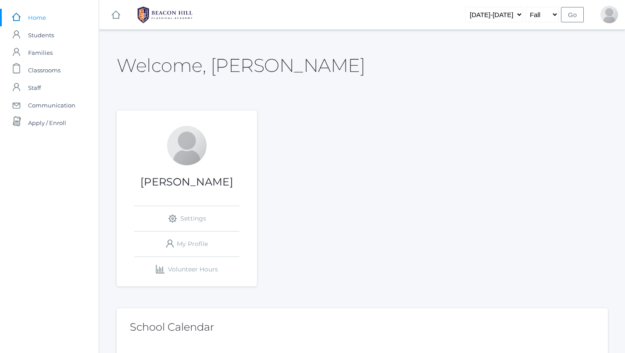 This screenshot has width=625, height=353. What do you see at coordinates (34, 88) in the screenshot?
I see `span: Staff` at bounding box center [34, 88].